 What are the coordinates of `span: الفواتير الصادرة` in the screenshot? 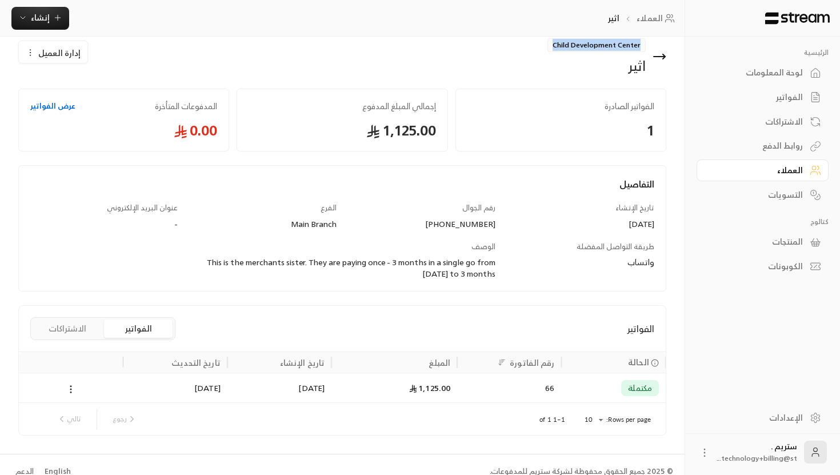 It's located at (560, 106).